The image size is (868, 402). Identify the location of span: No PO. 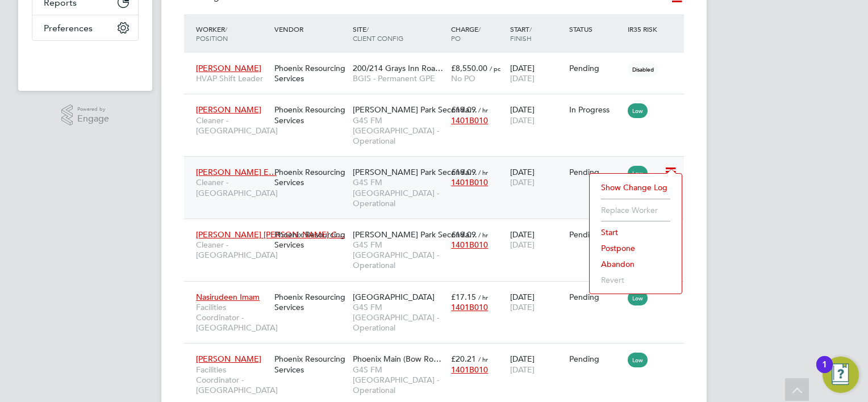
(463, 78).